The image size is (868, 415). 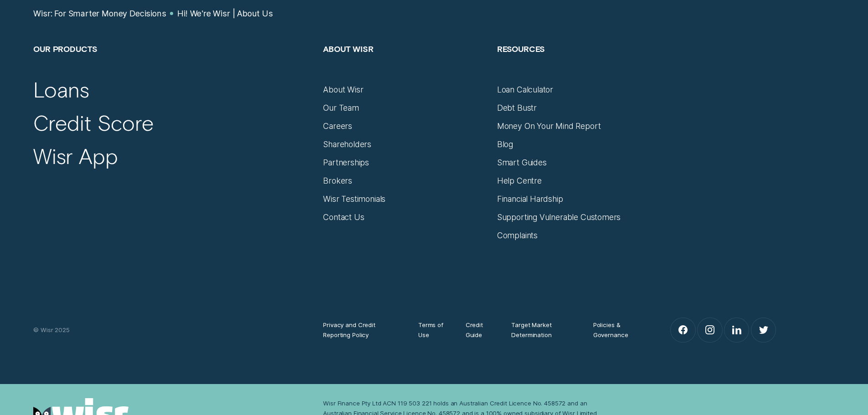 What do you see at coordinates (354, 199) in the screenshot?
I see `a: Wisr Testimonials` at bounding box center [354, 199].